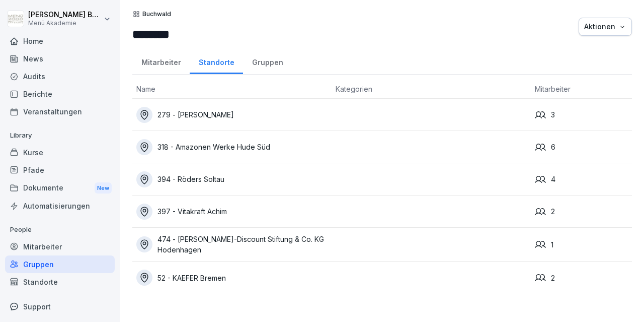 This screenshot has width=644, height=322. What do you see at coordinates (60, 76) in the screenshot?
I see `div: Audits` at bounding box center [60, 76].